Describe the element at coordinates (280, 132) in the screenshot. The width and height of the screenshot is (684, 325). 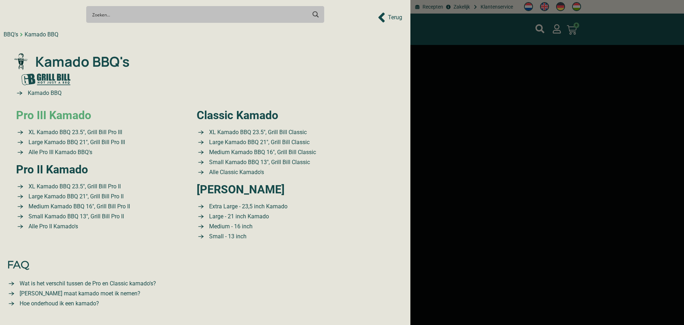
I see `a: XL Kamado BBQ 23.5″` at that location.